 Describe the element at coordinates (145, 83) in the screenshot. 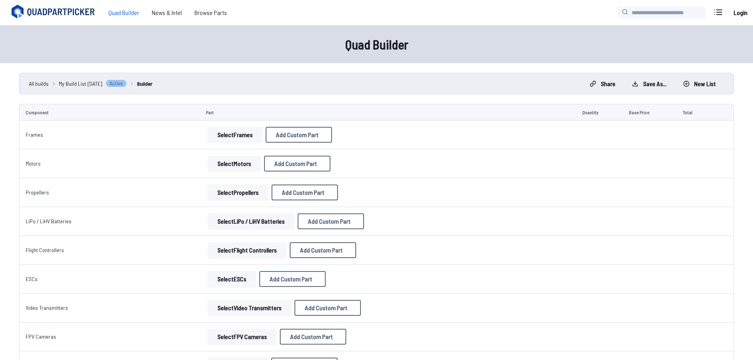

I see `a: Builder` at that location.